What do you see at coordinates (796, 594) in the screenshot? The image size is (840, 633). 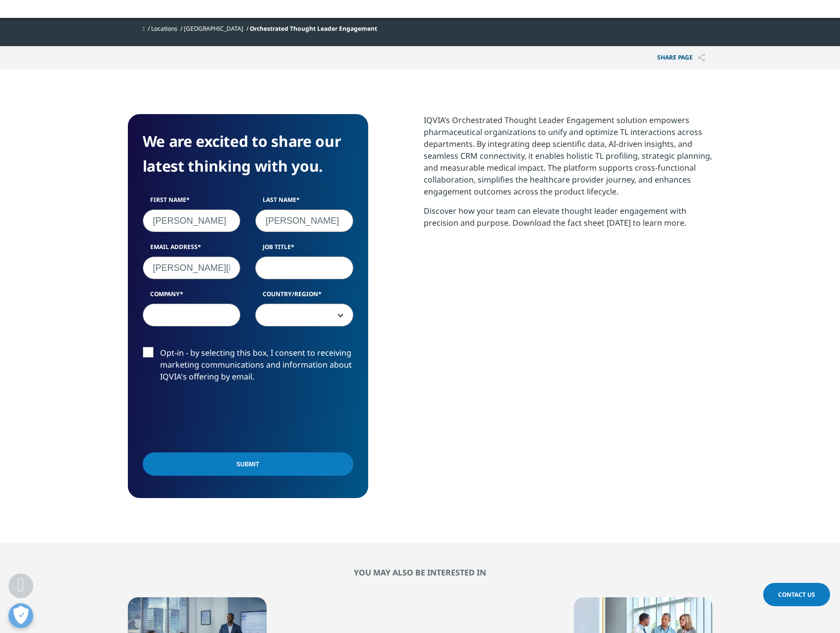 I see `span: Contact Us` at bounding box center [796, 594].